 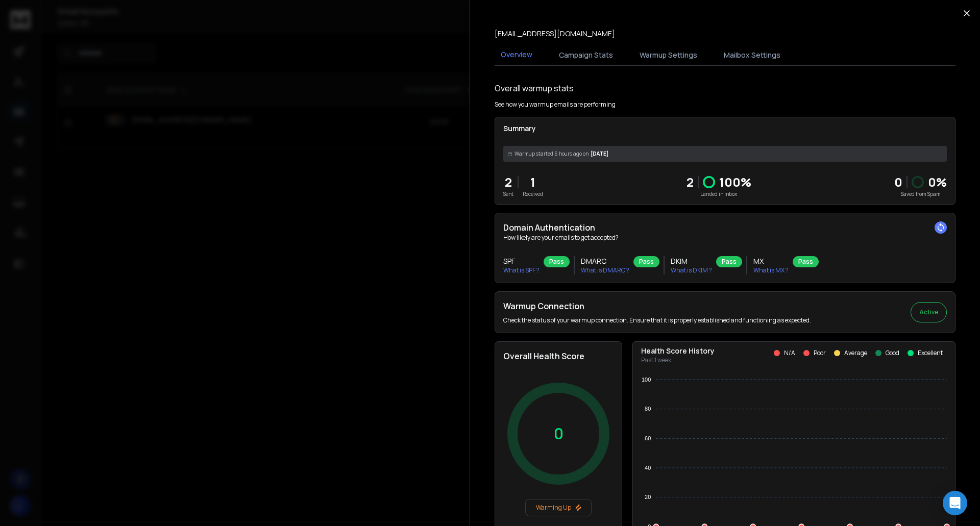 I want to click on h1: Overall warmup stats, so click(x=534, y=88).